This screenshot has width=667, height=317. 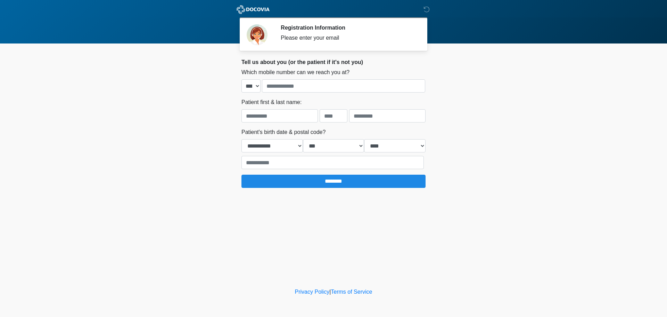 What do you see at coordinates (312, 291) in the screenshot?
I see `a: Privacy Policy` at bounding box center [312, 291].